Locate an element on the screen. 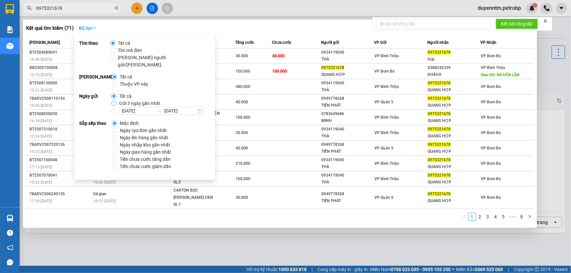  li: 8 is located at coordinates (522, 217).